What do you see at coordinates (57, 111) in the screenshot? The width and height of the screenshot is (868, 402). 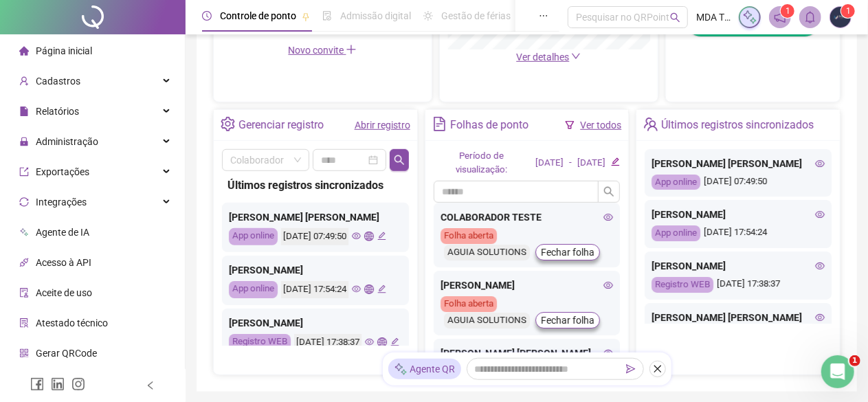 I see `span: Relatórios` at bounding box center [57, 111].